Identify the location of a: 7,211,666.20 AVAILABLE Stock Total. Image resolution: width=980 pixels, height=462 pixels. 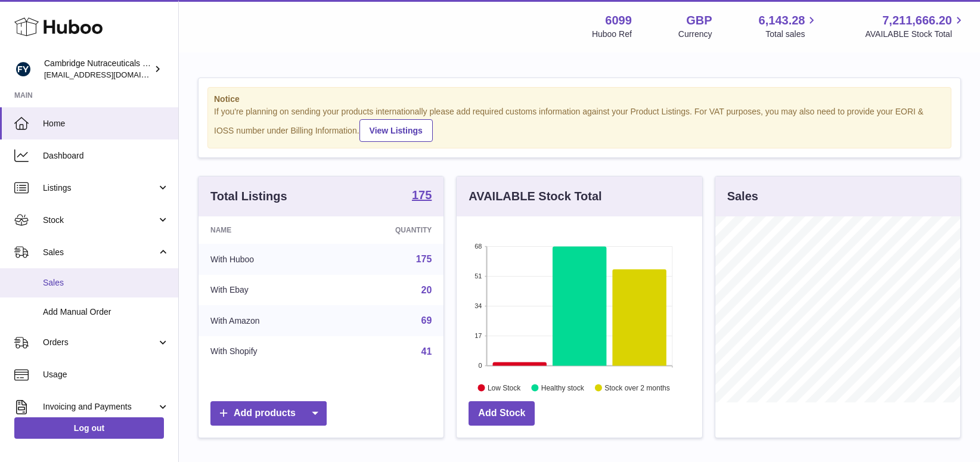
(915, 26).